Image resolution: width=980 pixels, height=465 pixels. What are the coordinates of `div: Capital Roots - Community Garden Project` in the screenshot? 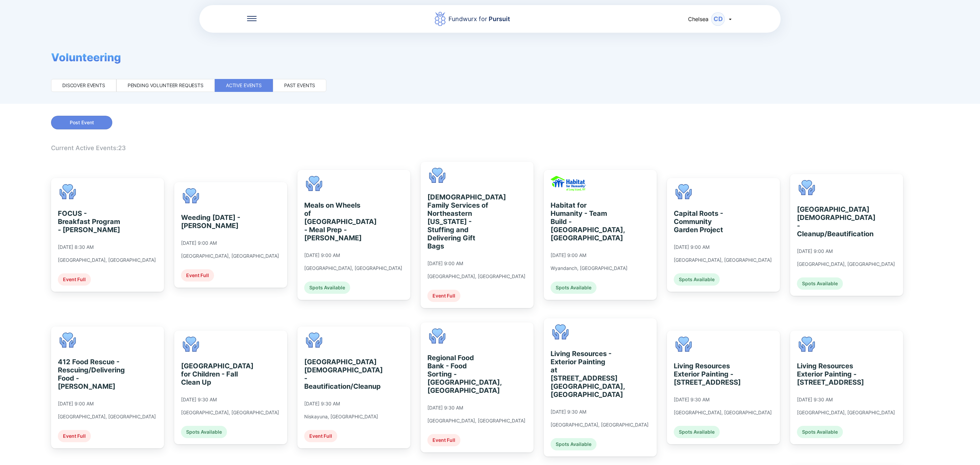 It's located at (704, 222).